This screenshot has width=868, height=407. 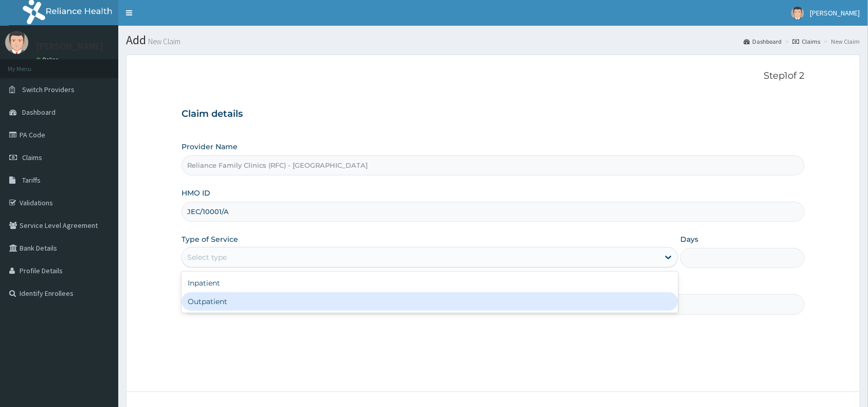 What do you see at coordinates (841, 41) in the screenshot?
I see `li: New Claim` at bounding box center [841, 41].